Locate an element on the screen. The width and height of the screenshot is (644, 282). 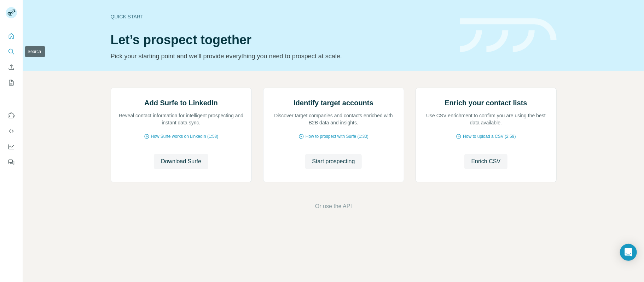
h2: Add Surfe to LinkedIn is located at coordinates (181, 103).